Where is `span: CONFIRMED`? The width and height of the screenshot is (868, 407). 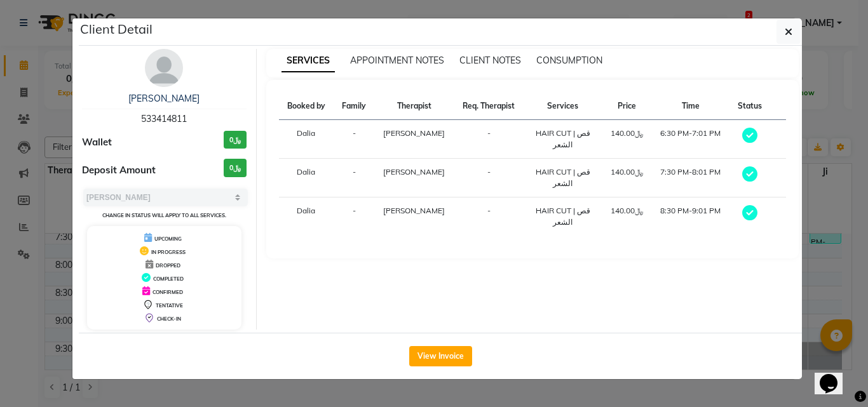
span: CONFIRMED is located at coordinates (168, 293).